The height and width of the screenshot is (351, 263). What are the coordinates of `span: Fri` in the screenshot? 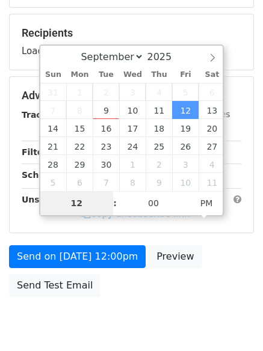 It's located at (185, 74).